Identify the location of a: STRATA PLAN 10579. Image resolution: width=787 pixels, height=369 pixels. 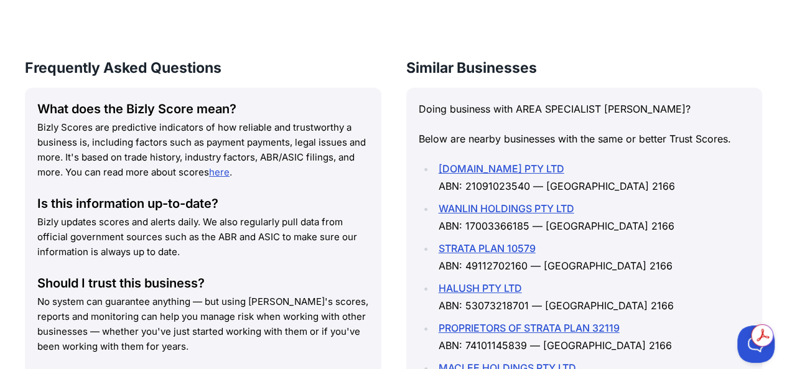
(487, 248).